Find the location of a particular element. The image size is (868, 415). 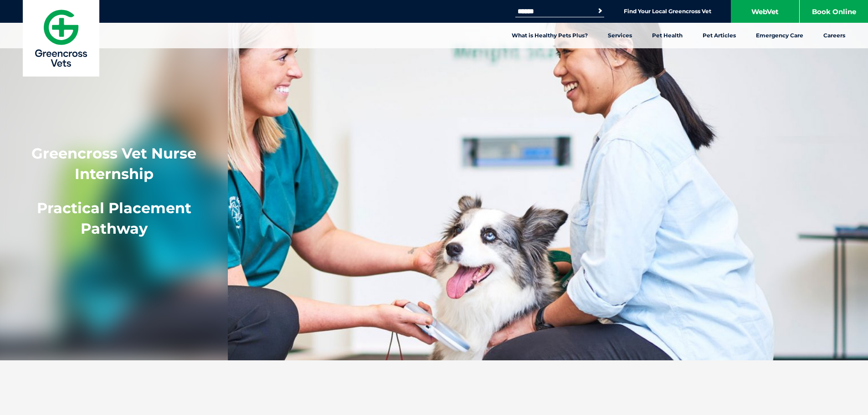

span: Practical Placement Pathway is located at coordinates (114, 219).